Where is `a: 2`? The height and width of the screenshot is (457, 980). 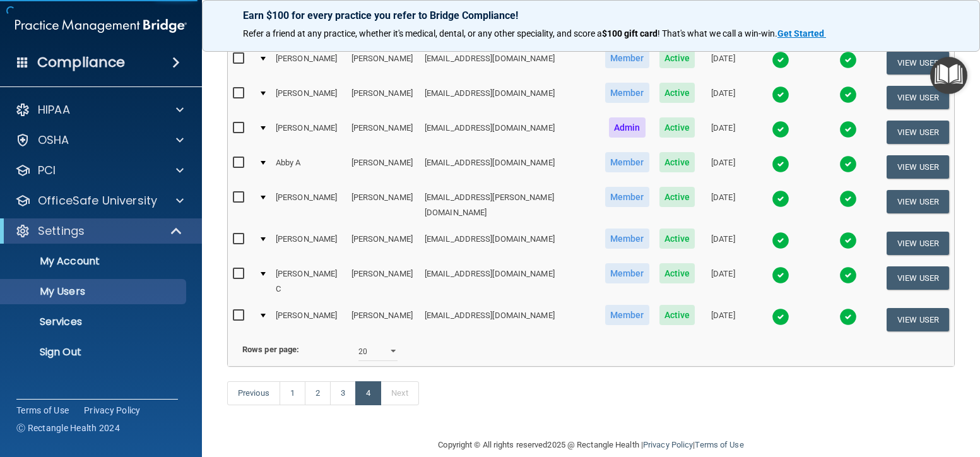
a: 2 is located at coordinates (317, 393).